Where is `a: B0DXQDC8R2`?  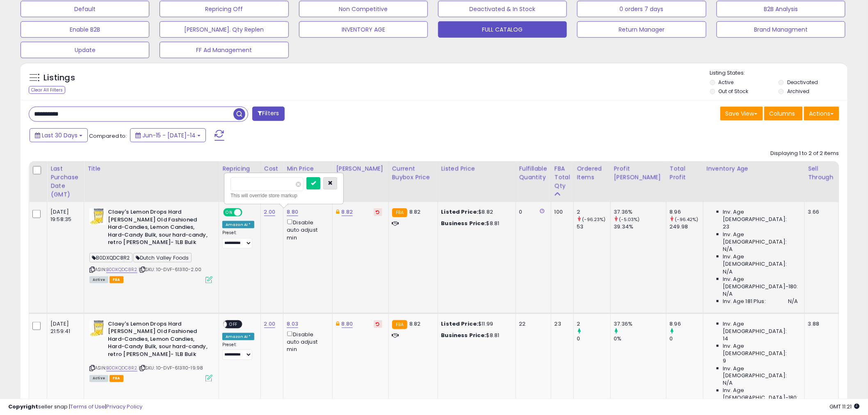 a: B0DXQDC8R2 is located at coordinates (122, 269).